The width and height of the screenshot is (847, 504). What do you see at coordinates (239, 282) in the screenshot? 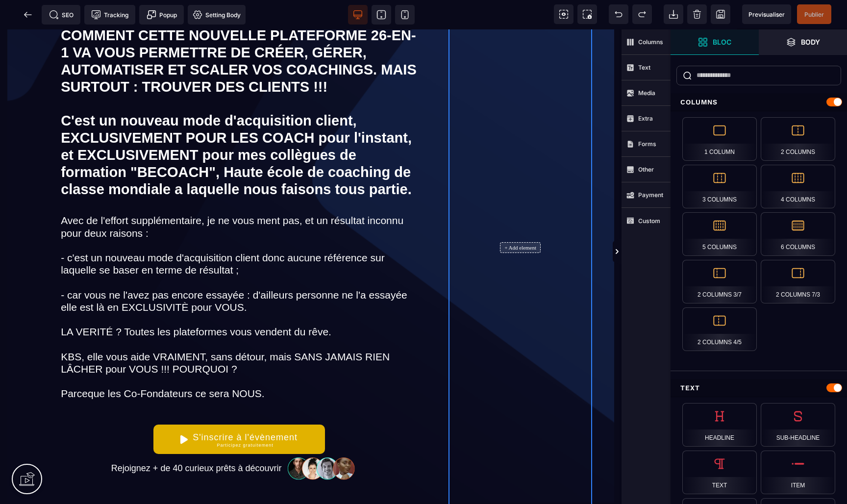
I see `text: Avec de l'effort supplémentaire, je ne vous ment pas, et un résultat inconnu pour deux raisons : ...` at bounding box center [239, 282].